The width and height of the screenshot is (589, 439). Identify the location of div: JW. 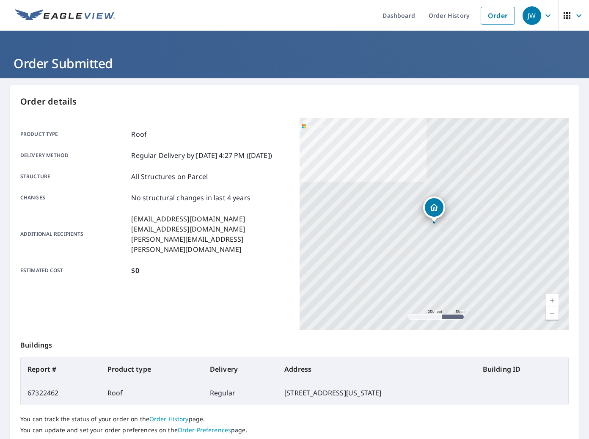
(532, 16).